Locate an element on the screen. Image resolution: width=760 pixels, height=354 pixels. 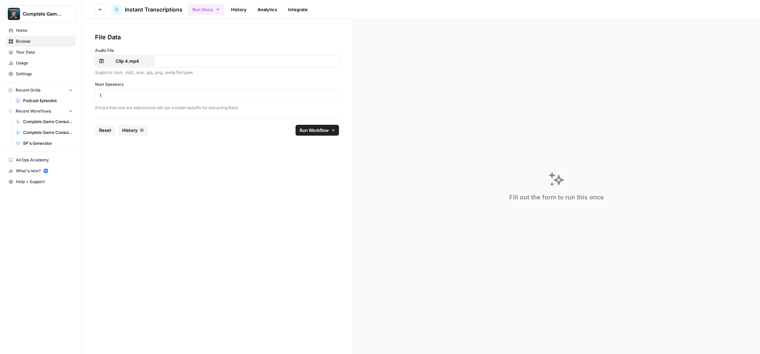
span: Home is located at coordinates (44, 31).